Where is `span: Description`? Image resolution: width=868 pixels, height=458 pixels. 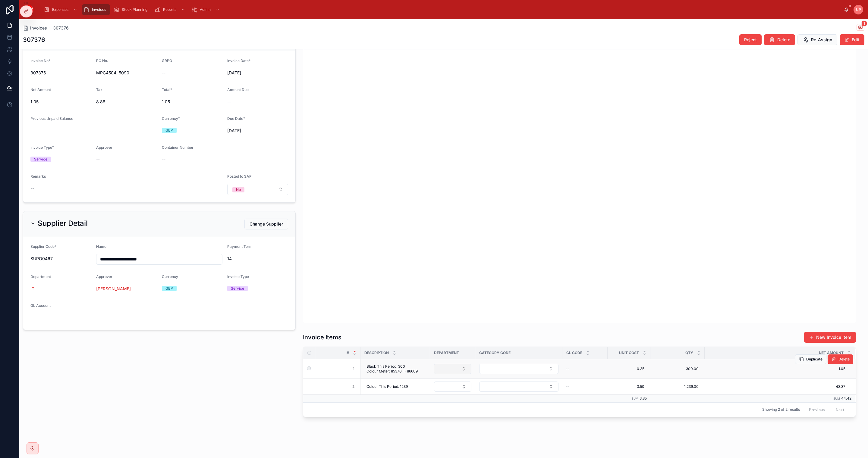 span: Description is located at coordinates (377, 353).